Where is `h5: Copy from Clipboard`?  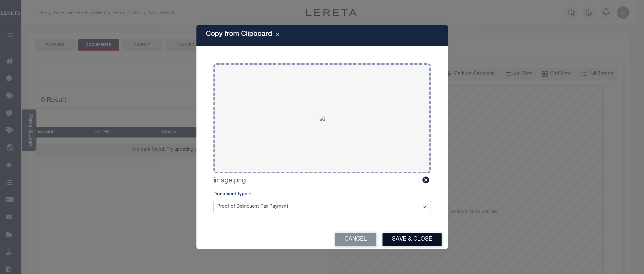 h5: Copy from Clipboard is located at coordinates (239, 34).